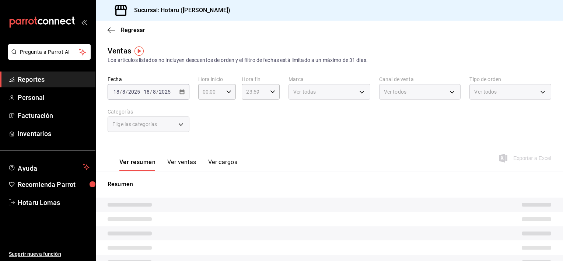  What do you see at coordinates (329, 184) in the screenshot?
I see `p: Resumen` at bounding box center [329, 184].